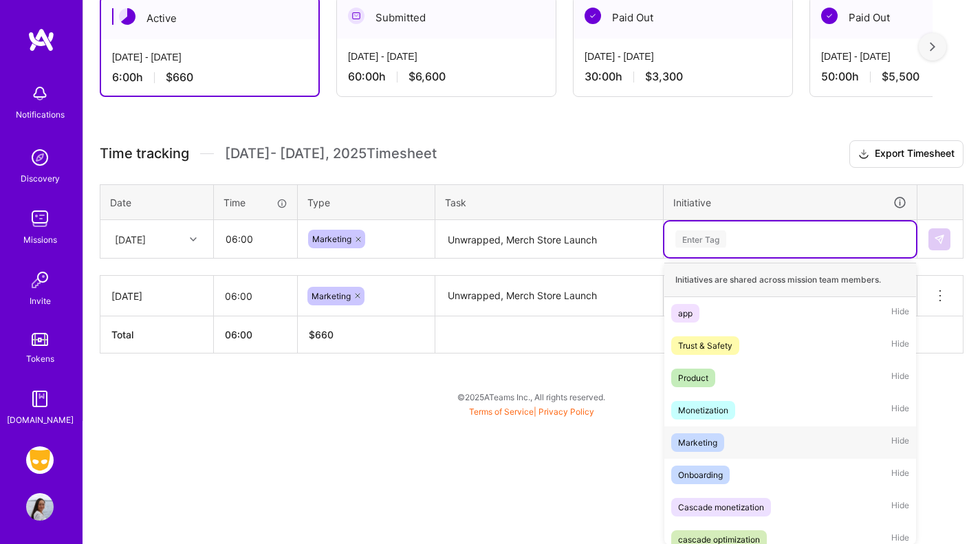  Describe the element at coordinates (700, 474) in the screenshot. I see `div: Onboarding` at that location.